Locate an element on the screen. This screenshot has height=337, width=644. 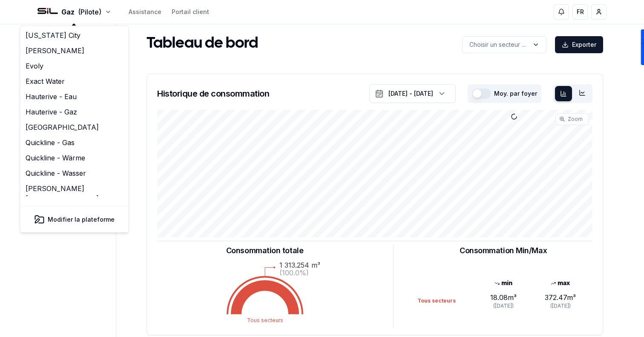
a: Hauterive - Eau is located at coordinates (75, 97).